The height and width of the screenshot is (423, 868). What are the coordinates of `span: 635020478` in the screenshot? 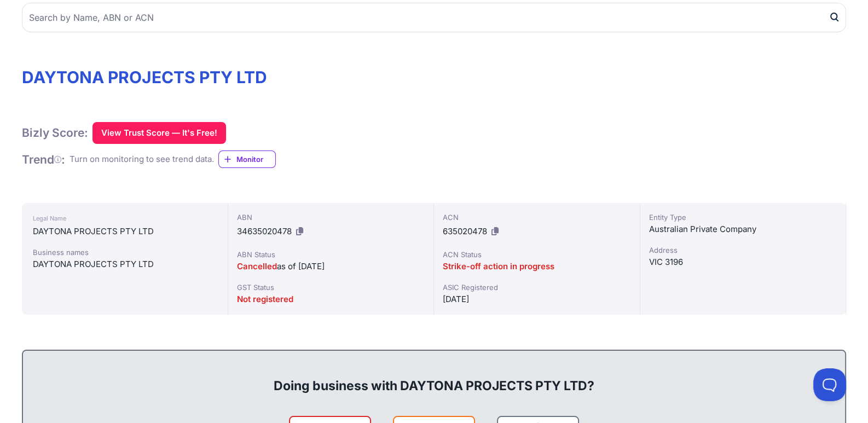 It's located at (465, 231).